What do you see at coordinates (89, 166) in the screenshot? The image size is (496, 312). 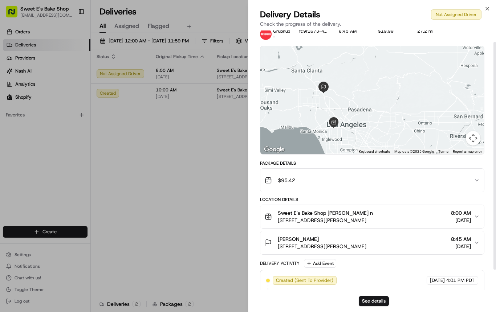 I see `a: 💻API Documentation` at bounding box center [89, 166].